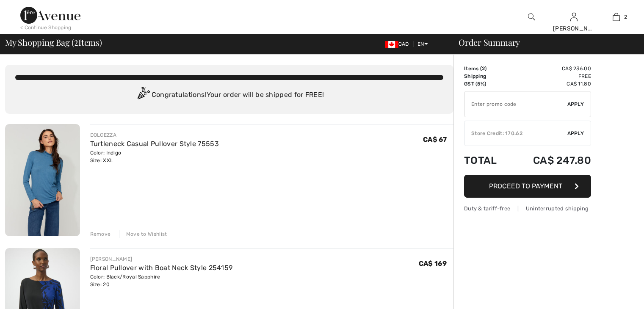  Describe the element at coordinates (433, 263) in the screenshot. I see `span: CA$ 169` at that location.